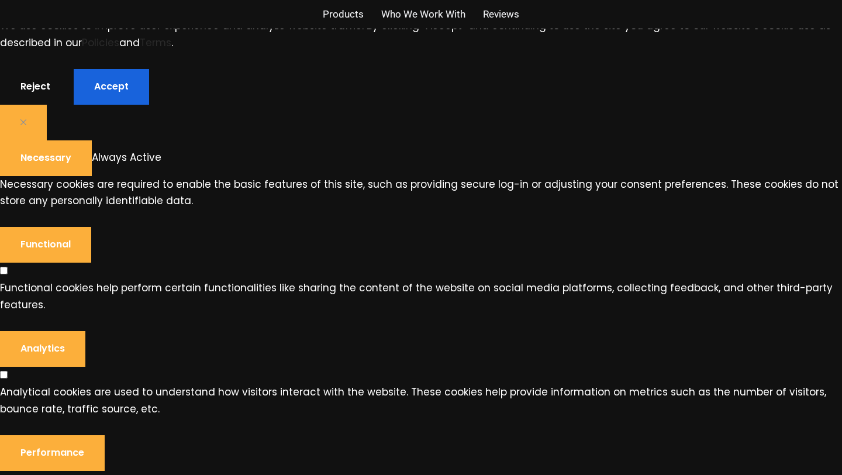  What do you see at coordinates (126, 157) in the screenshot?
I see `span: Always Active` at bounding box center [126, 157].